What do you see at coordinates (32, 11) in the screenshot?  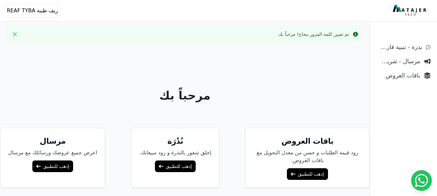 I see `span: ريف طيبة REAF TYBA` at bounding box center [32, 11].